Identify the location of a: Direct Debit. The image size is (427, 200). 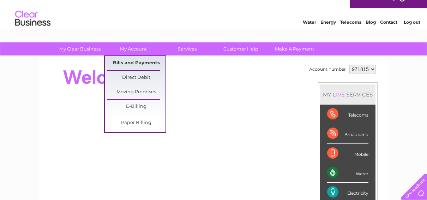
(136, 78).